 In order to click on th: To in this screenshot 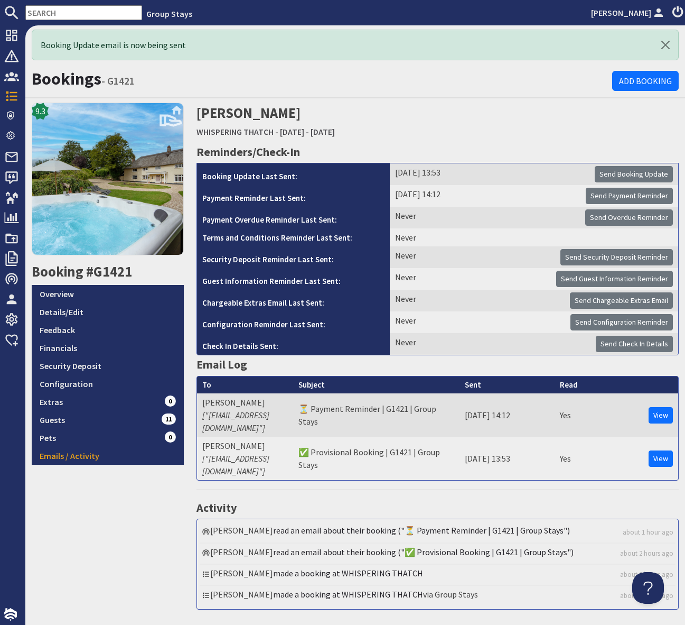, I will do `click(245, 385)`.